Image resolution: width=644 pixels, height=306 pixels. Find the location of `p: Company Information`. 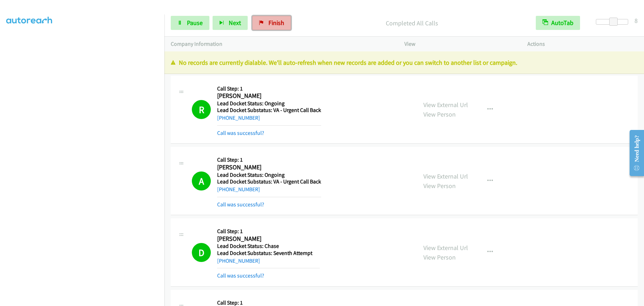

p: Company Information is located at coordinates (281, 44).